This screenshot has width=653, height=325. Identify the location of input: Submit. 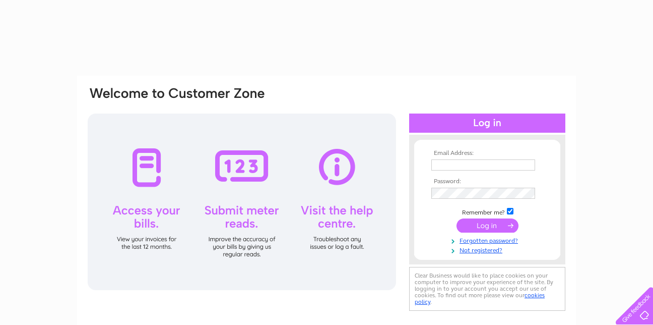
(488, 225).